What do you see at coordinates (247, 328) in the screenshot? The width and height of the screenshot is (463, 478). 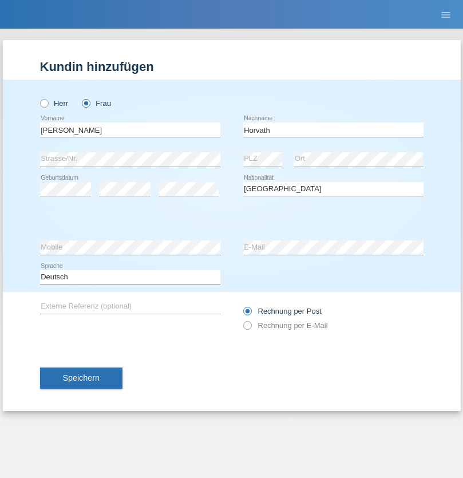 I see `input: Rechnung per E-Mail` at bounding box center [247, 328].